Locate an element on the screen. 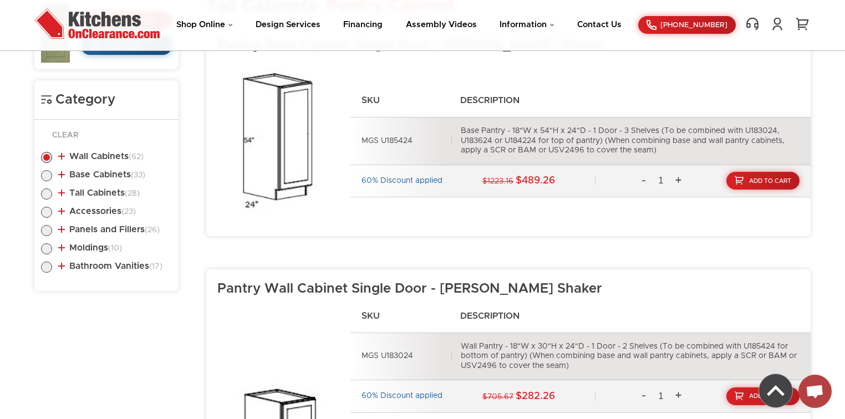  a: Accessories(23) is located at coordinates (97, 211).